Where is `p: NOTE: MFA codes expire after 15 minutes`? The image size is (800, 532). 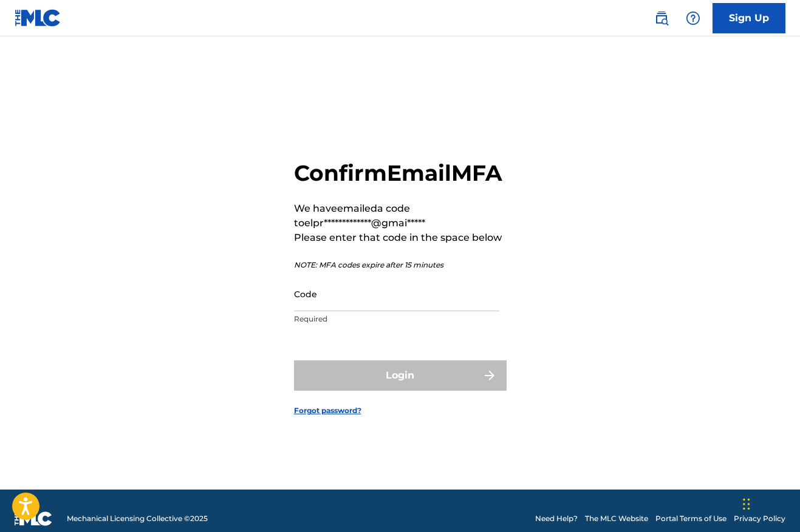
p: NOTE: MFA codes expire after 15 minutes is located at coordinates (400, 265).